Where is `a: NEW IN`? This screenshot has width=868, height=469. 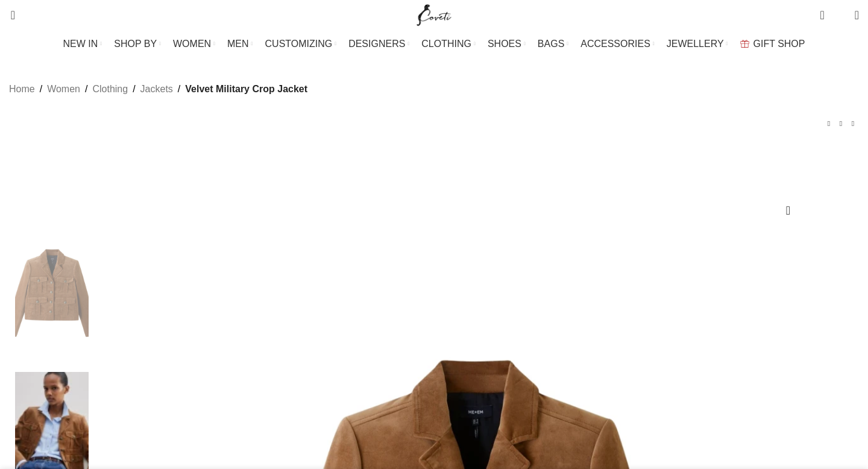
a: NEW IN is located at coordinates (83, 44).